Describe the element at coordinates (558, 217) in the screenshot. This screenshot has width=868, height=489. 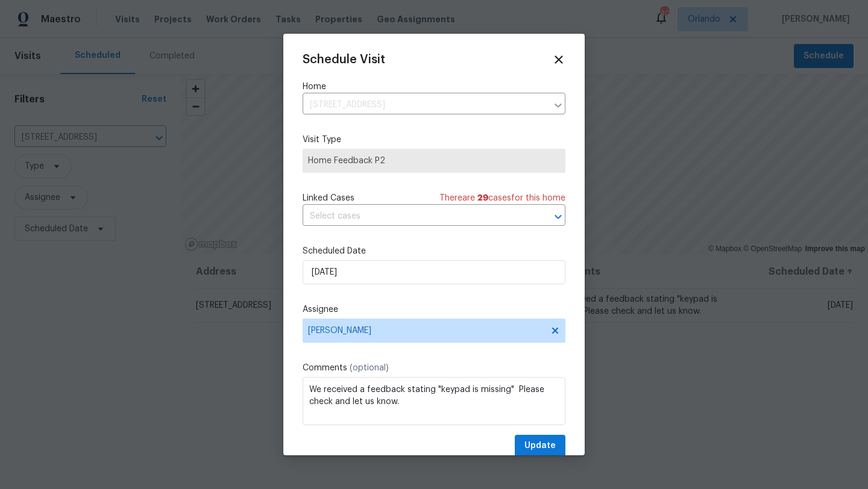
I see `button: Open` at that location.